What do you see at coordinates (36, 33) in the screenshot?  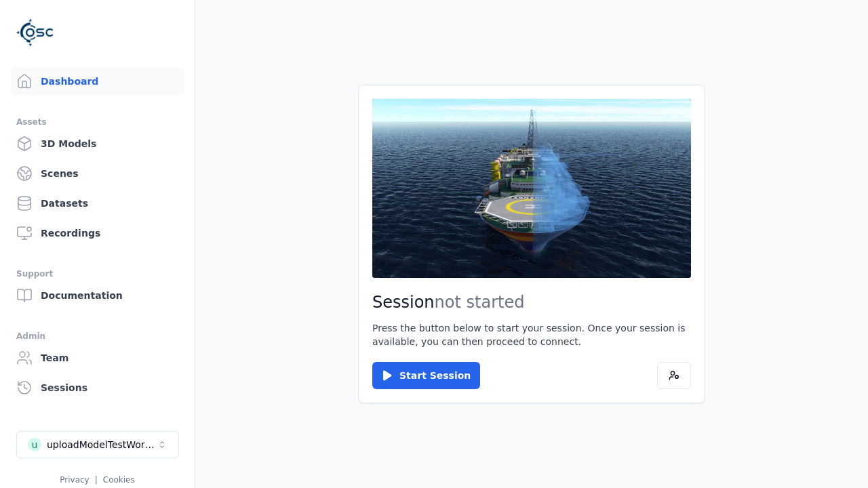 I see `img: Logo` at bounding box center [36, 33].